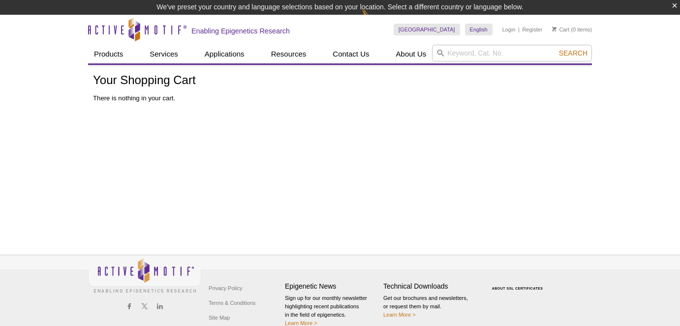 The width and height of the screenshot is (680, 326). What do you see at coordinates (224, 54) in the screenshot?
I see `a: Applications` at bounding box center [224, 54].